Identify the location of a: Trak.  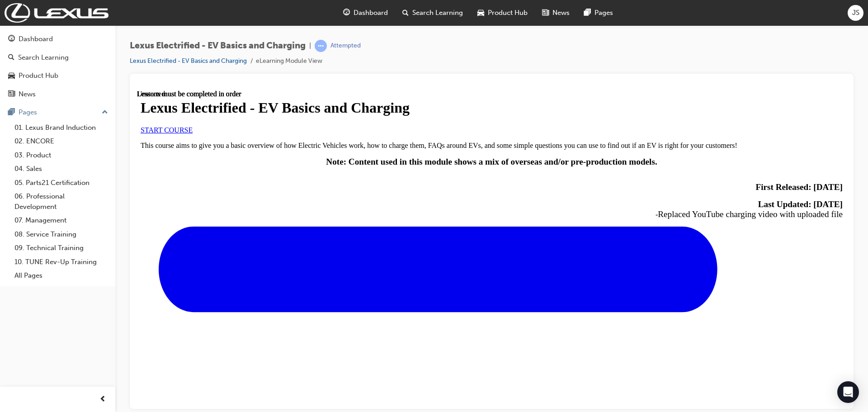
(56, 13).